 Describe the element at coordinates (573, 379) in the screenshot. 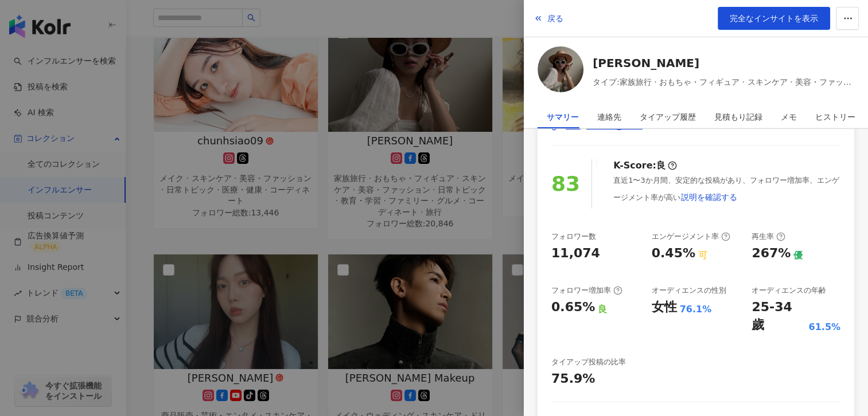

I see `div: 75.9%` at that location.